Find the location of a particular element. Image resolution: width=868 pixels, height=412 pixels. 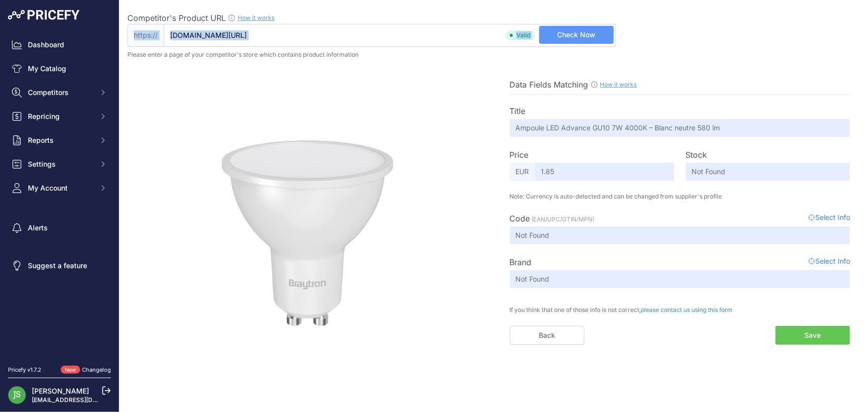

button: Check Now is located at coordinates (576, 35).